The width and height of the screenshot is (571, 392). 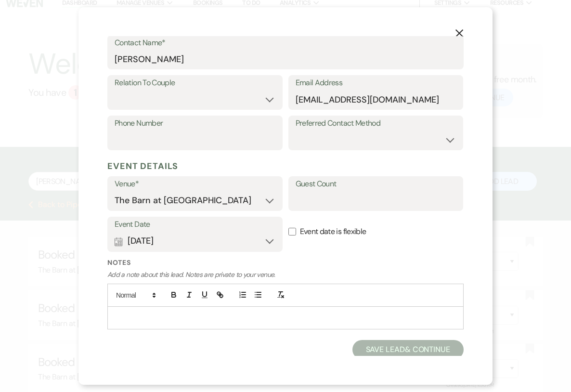 I want to click on label: Notes, so click(x=286, y=263).